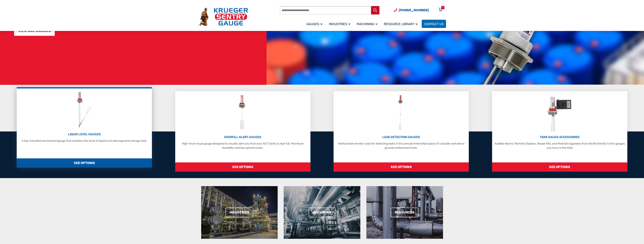 The width and height of the screenshot is (644, 244). What do you see at coordinates (402, 24) in the screenshot?
I see `a: Resource Library` at bounding box center [402, 24].